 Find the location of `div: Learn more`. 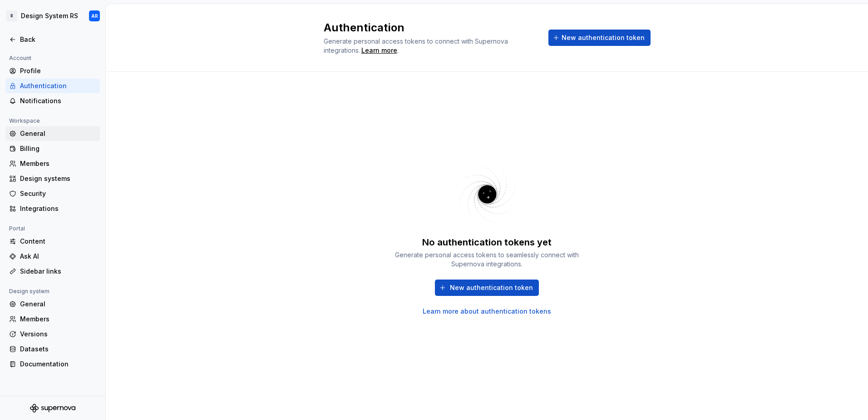

div: Learn more is located at coordinates (379, 50).